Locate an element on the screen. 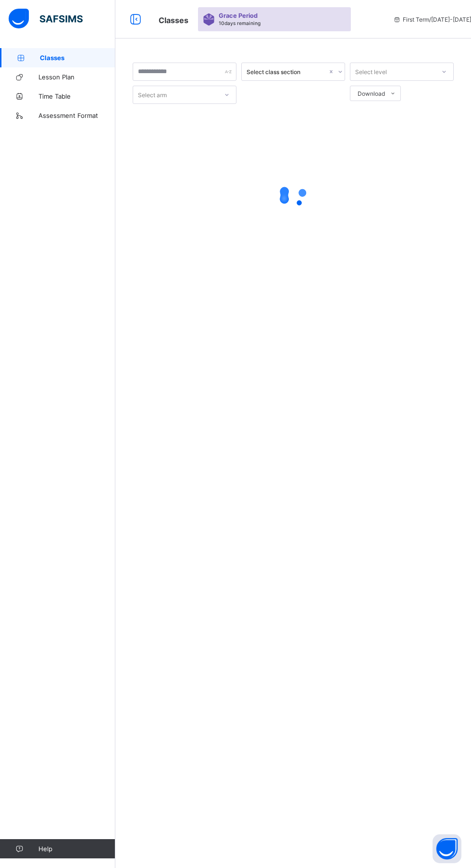 The height and width of the screenshot is (868, 471). button: Open asap is located at coordinates (447, 849).